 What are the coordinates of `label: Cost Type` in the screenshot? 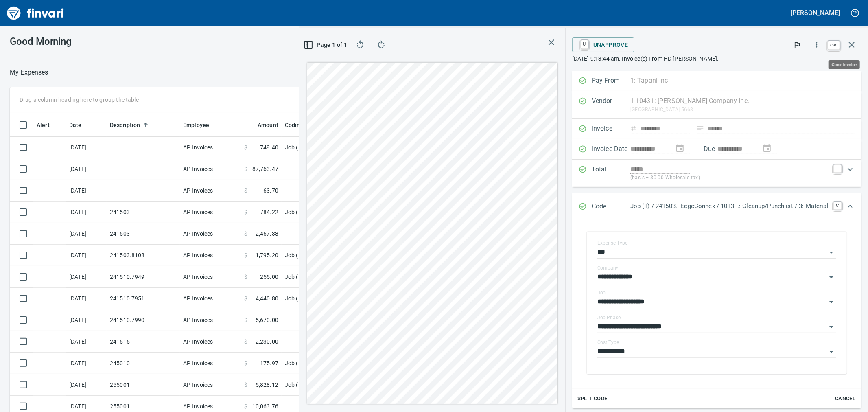 It's located at (609, 343).